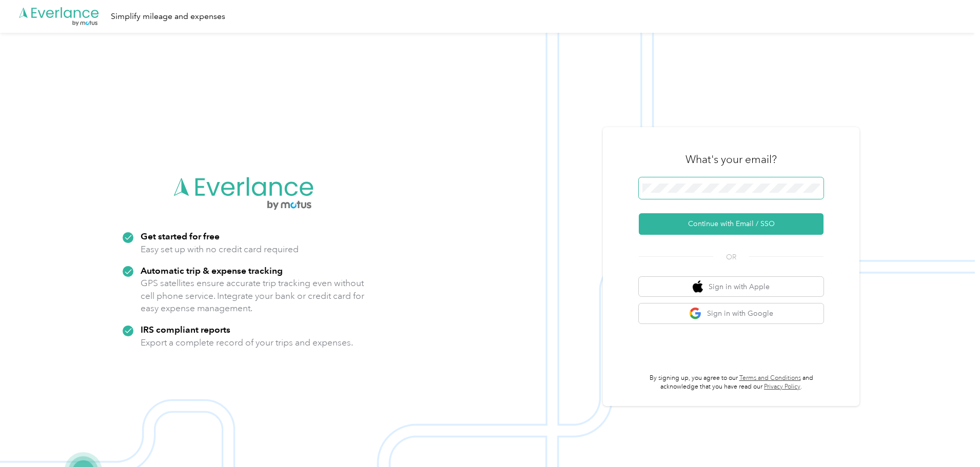 This screenshot has height=467, width=980. I want to click on strong: Get started for free, so click(180, 236).